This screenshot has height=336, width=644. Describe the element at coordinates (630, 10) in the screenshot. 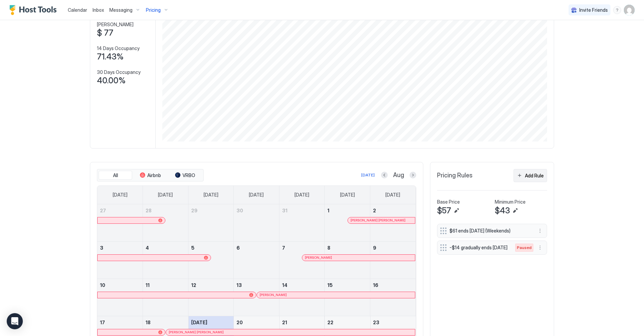

I see `div: User profile` at that location.